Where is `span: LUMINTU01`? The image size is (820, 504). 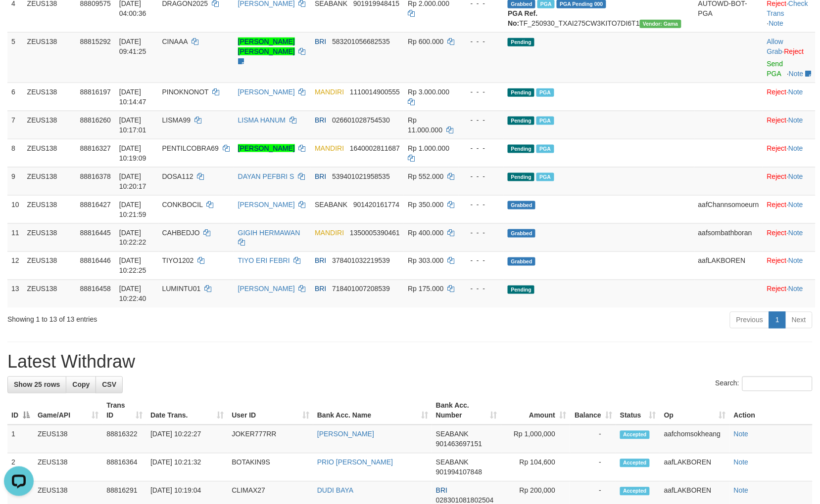
span: LUMINTU01 is located at coordinates (182, 289).